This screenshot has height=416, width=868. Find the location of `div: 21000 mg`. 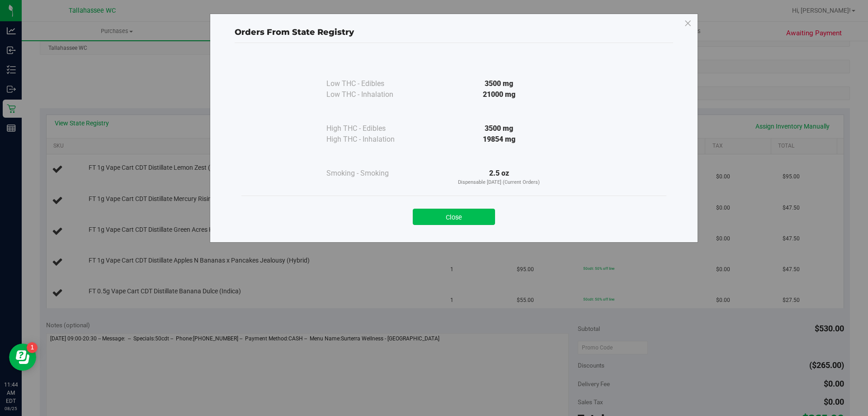

div: 21000 mg is located at coordinates (499, 94).